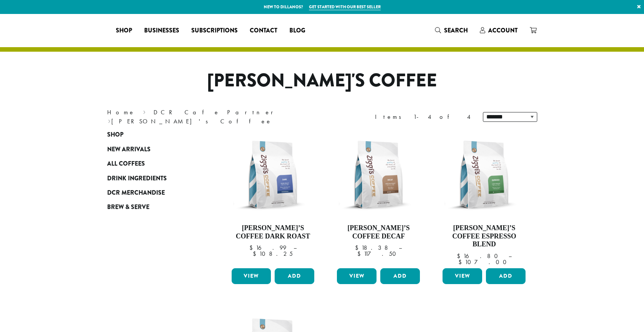 The width and height of the screenshot is (644, 332). Describe the element at coordinates (456, 30) in the screenshot. I see `span: Search` at that location.